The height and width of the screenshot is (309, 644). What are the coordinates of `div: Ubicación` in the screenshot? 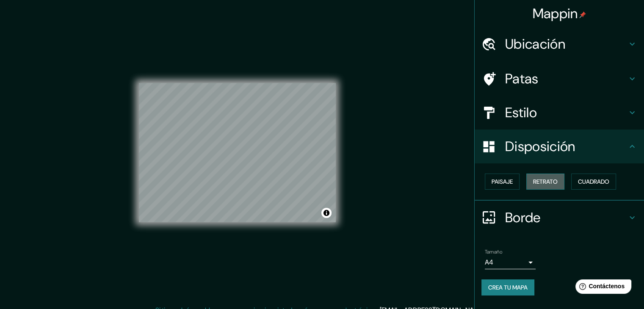 It's located at (559, 44).